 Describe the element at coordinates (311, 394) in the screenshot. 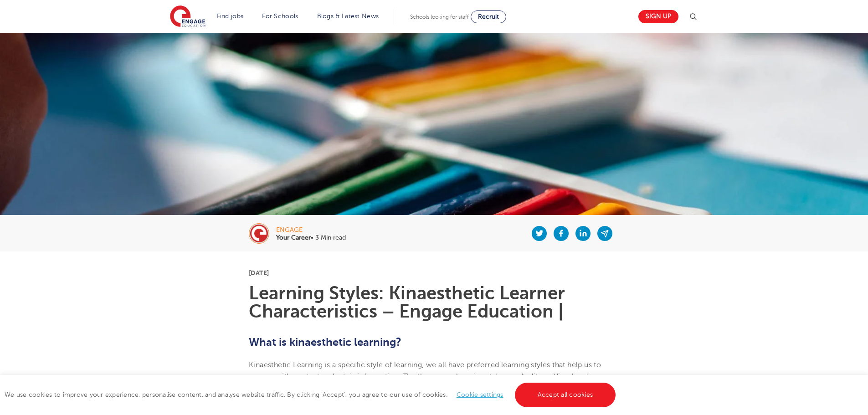

I see `span: We use cookies to improve your experience, personalise content, and analyse website traffic. By c...` at that location.